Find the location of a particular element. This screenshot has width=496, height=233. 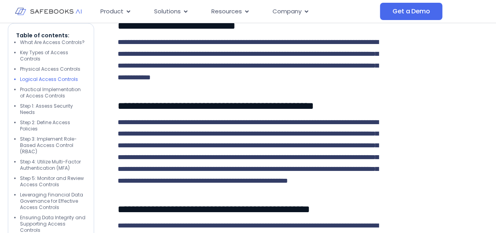

li: Step 4: Utilize Multi-Factor Authentication (MFA) is located at coordinates (53, 165).